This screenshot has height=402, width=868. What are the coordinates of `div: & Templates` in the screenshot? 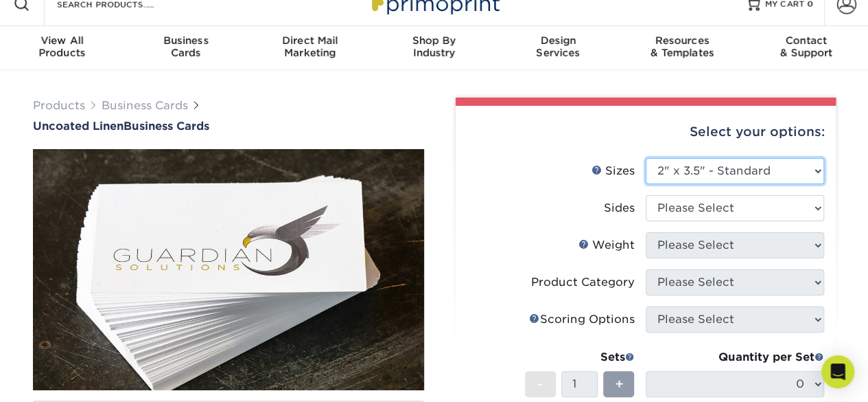 It's located at (682, 47).